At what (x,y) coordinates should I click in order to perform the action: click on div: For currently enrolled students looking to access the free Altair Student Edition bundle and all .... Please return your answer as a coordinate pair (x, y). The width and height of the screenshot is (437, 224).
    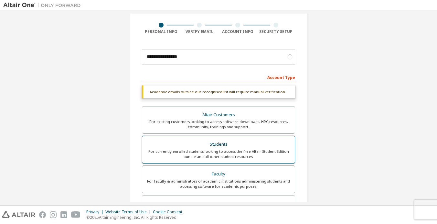
    Looking at the image, I should click on (219, 154).